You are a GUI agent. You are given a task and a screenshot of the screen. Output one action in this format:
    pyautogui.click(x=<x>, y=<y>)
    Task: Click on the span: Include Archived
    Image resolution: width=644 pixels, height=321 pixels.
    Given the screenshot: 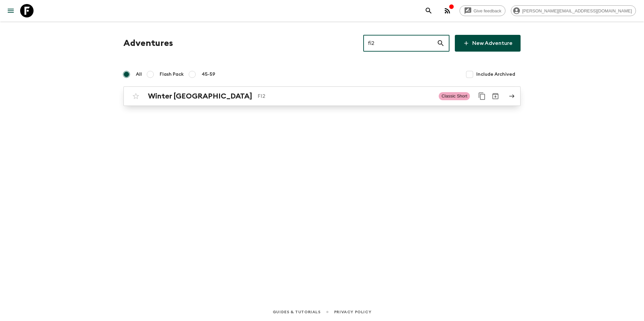 What is the action you would take?
    pyautogui.click(x=496, y=74)
    